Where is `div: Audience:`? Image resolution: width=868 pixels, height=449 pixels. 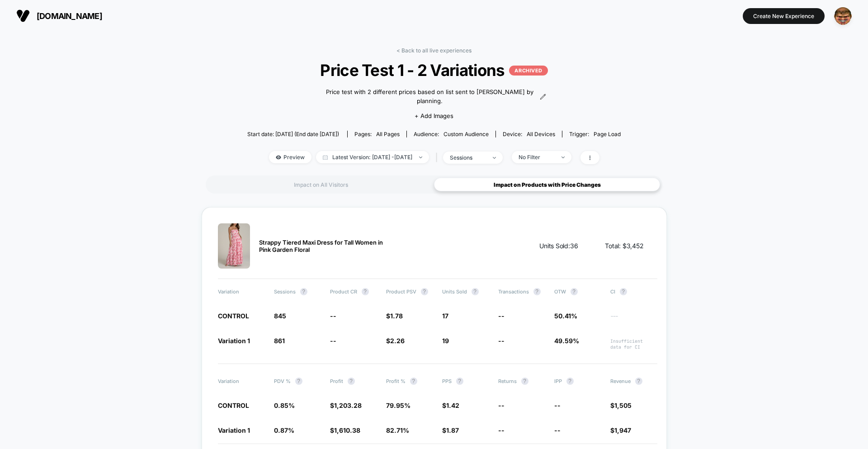
div: Audience: is located at coordinates (451, 134).